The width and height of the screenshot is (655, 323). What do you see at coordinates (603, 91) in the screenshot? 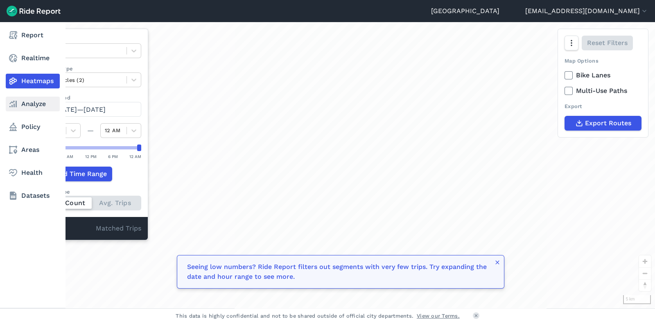
I see `label: Multi-Use Paths` at bounding box center [603, 91].